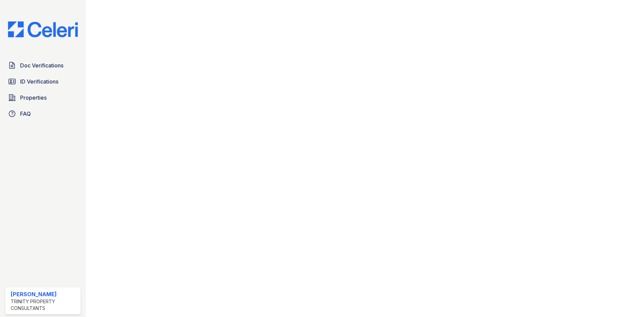 The image size is (644, 317). Describe the element at coordinates (43, 29) in the screenshot. I see `img: CE_Logo_Blue-a8612792a0a2168367f1c8372b55b34899dd931a85d93a1a3d3e32e68fde9ad4.png` at that location.